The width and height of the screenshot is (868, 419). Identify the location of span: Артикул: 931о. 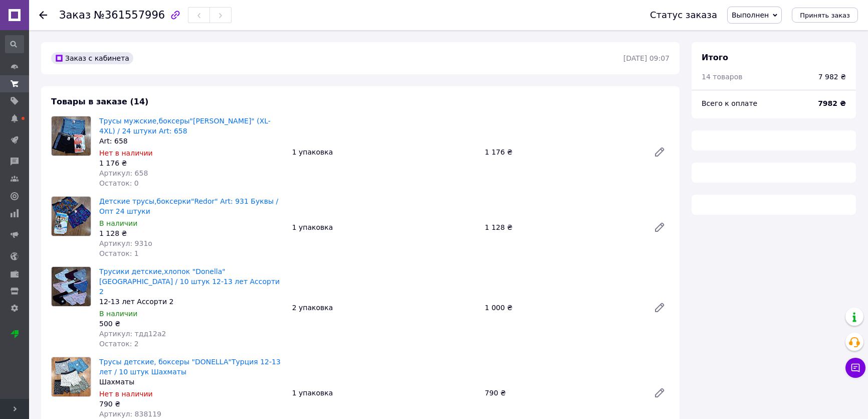
(126, 243).